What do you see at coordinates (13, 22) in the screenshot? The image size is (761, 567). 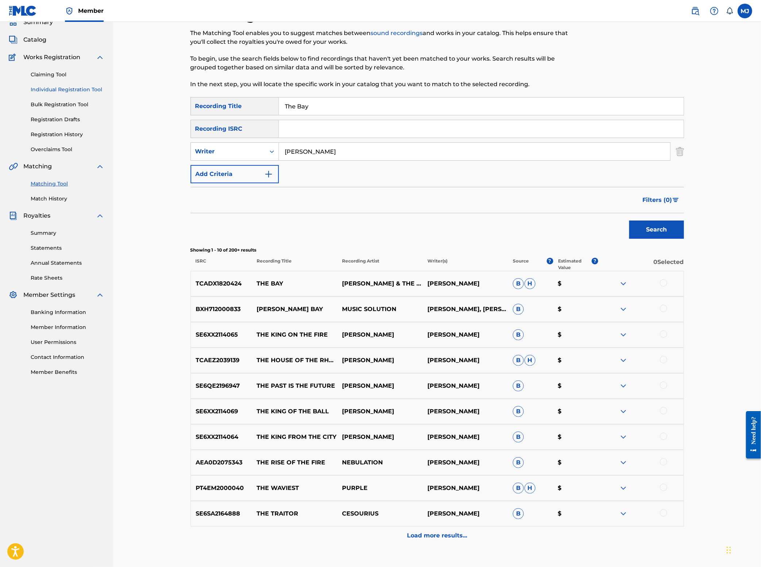 I see `img: Summary` at bounding box center [13, 22].